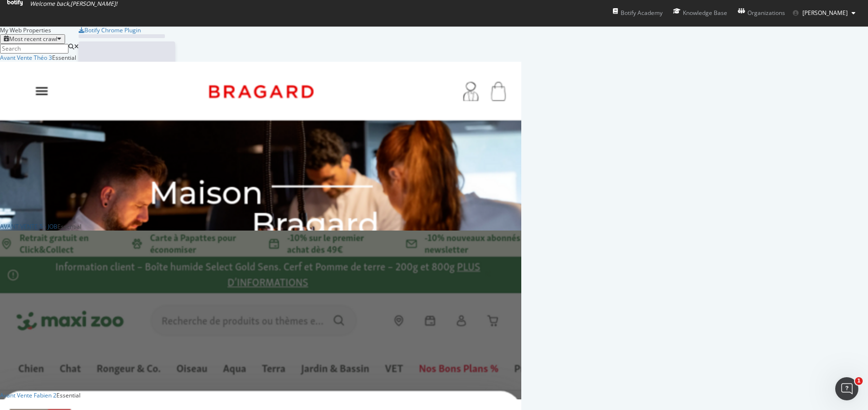  Describe the element at coordinates (638, 13) in the screenshot. I see `div: Botify Academy` at that location.